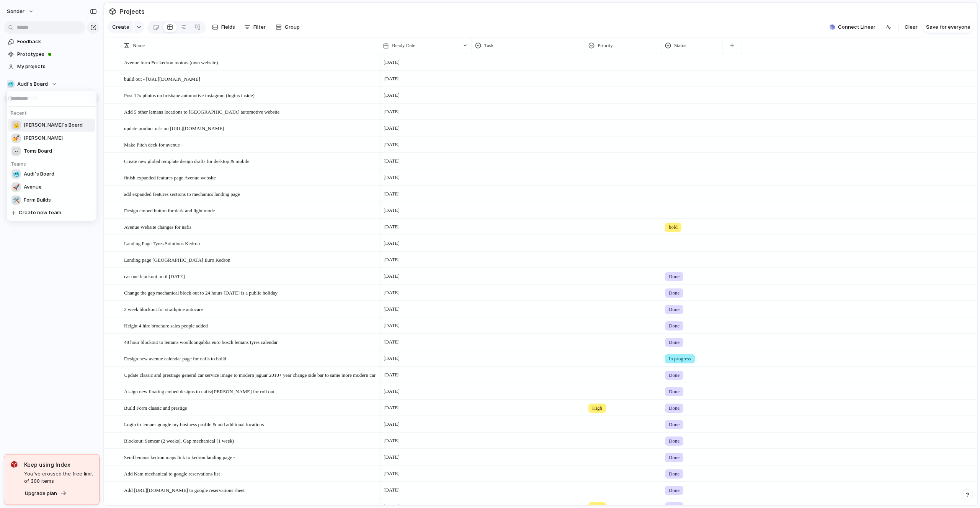  What do you see at coordinates (40, 213) in the screenshot?
I see `span: Create new team` at bounding box center [40, 213].